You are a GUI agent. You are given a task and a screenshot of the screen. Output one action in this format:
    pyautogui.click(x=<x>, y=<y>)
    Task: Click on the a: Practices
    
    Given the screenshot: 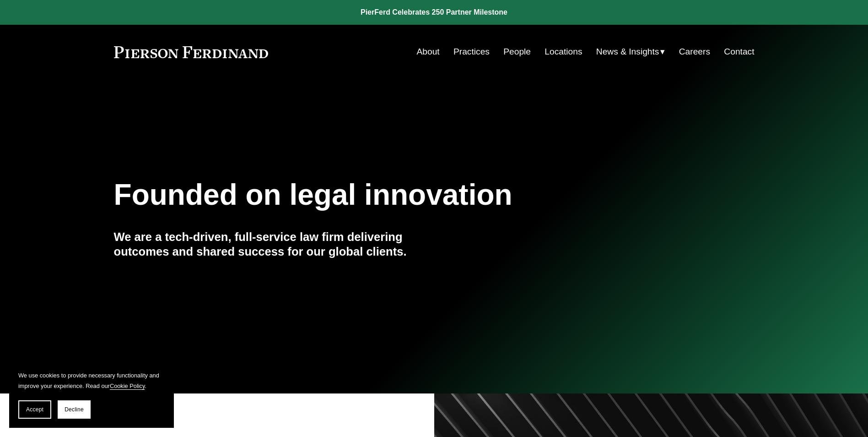 What is the action you would take?
    pyautogui.click(x=471, y=51)
    